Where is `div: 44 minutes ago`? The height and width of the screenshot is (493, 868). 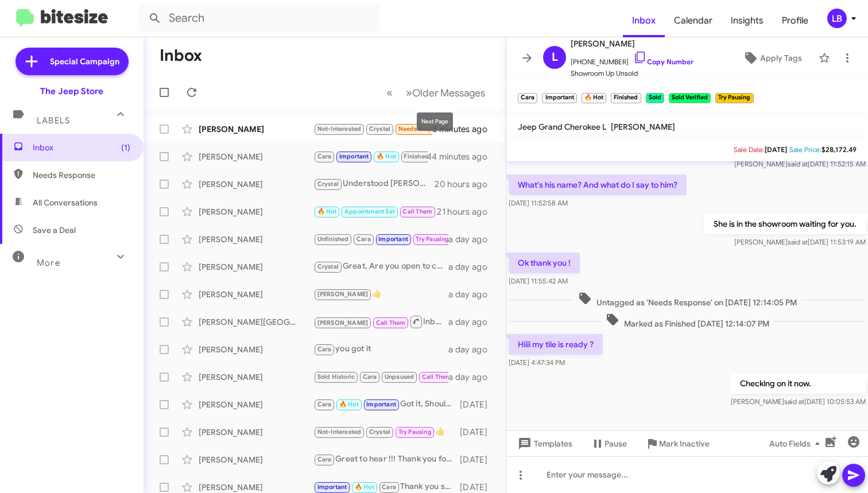 div: 44 minutes ago is located at coordinates (462, 157).